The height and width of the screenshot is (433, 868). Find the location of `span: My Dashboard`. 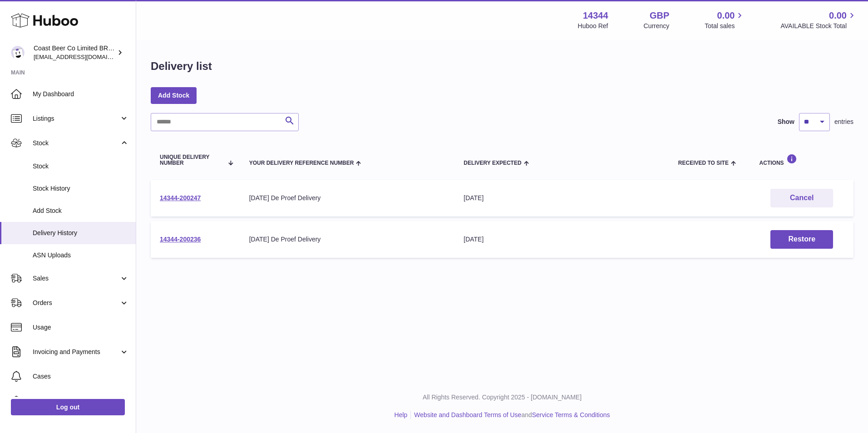

span: My Dashboard is located at coordinates (81, 94).